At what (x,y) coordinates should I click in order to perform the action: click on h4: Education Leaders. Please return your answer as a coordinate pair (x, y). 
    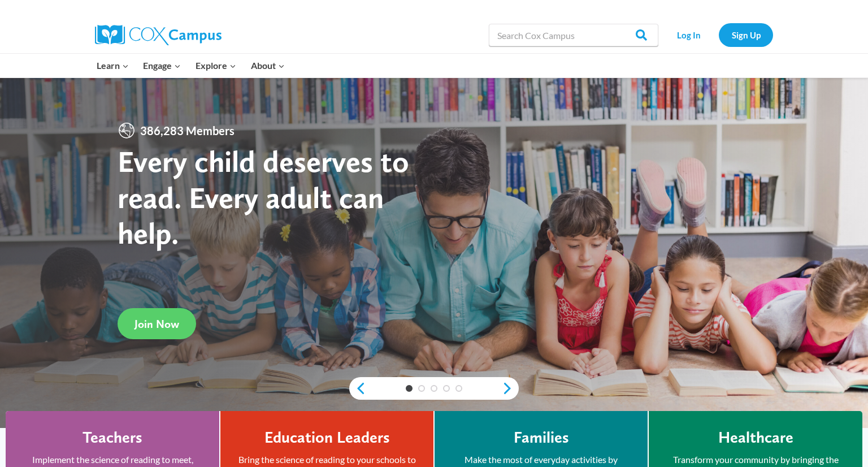
    Looking at the image, I should click on (327, 437).